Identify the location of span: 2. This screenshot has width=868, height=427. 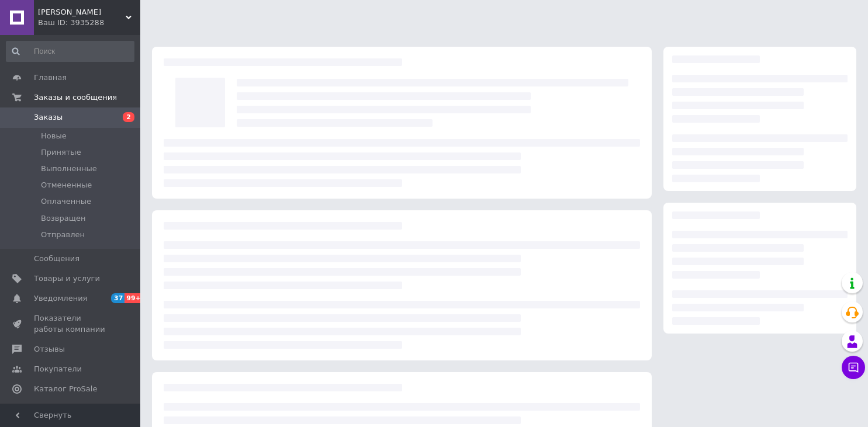
(128, 117).